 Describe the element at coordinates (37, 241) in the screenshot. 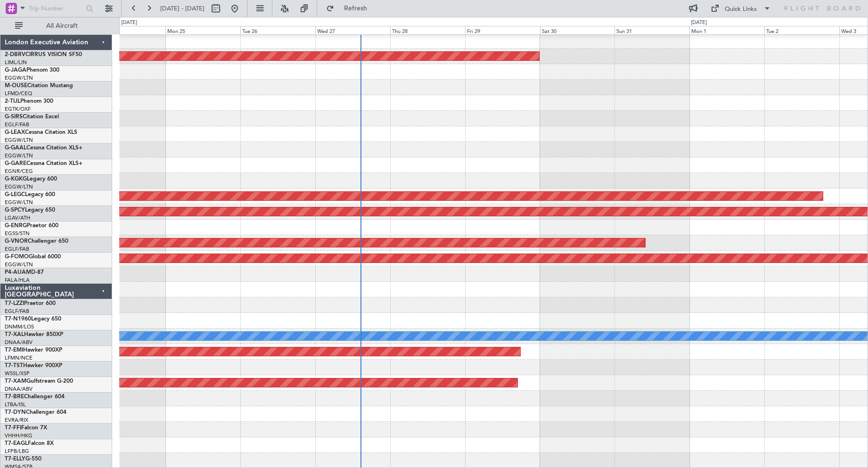

I see `a: G-VNORChallenger 650` at that location.